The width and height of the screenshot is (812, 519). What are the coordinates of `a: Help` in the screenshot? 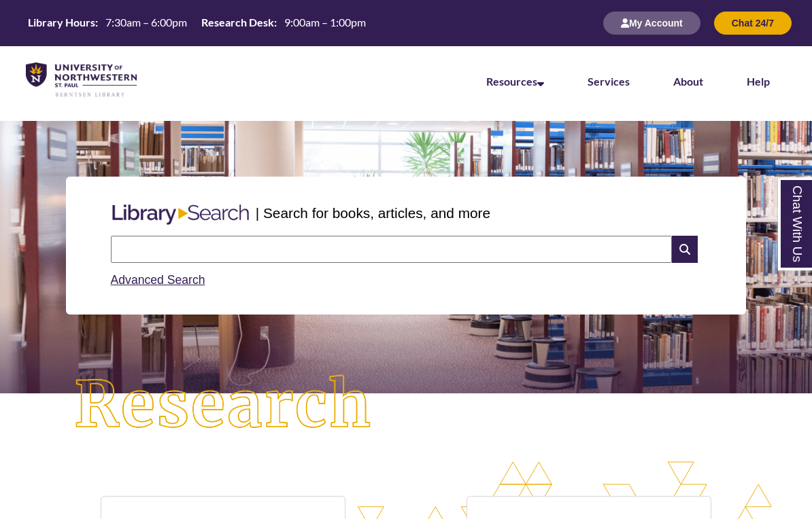 It's located at (758, 81).